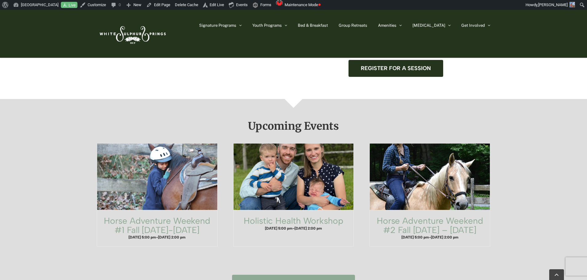 The image size is (587, 280). Describe the element at coordinates (387, 25) in the screenshot. I see `span: Amenities` at that location.